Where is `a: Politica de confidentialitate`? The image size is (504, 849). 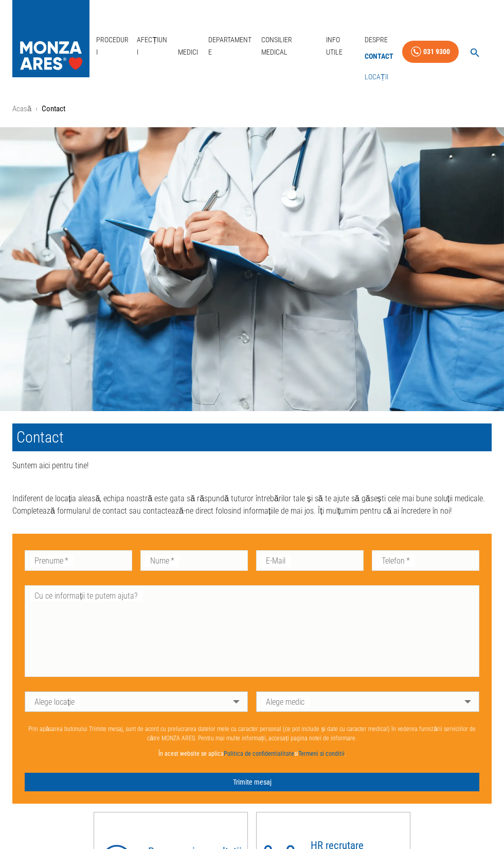 a: Politica de confidentialitate is located at coordinates (259, 754).